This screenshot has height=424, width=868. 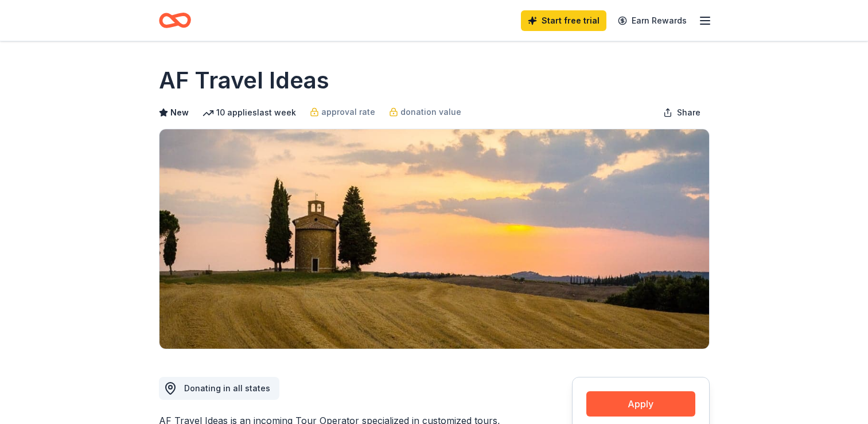 I want to click on a: Start free trial, so click(x=564, y=21).